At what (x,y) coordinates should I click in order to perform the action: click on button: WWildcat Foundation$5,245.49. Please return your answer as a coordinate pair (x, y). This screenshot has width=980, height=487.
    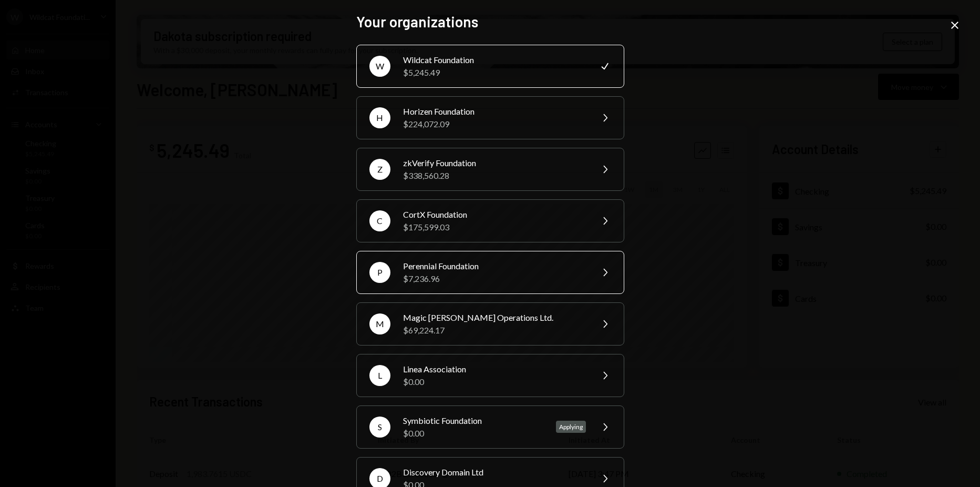
    Looking at the image, I should click on (490, 66).